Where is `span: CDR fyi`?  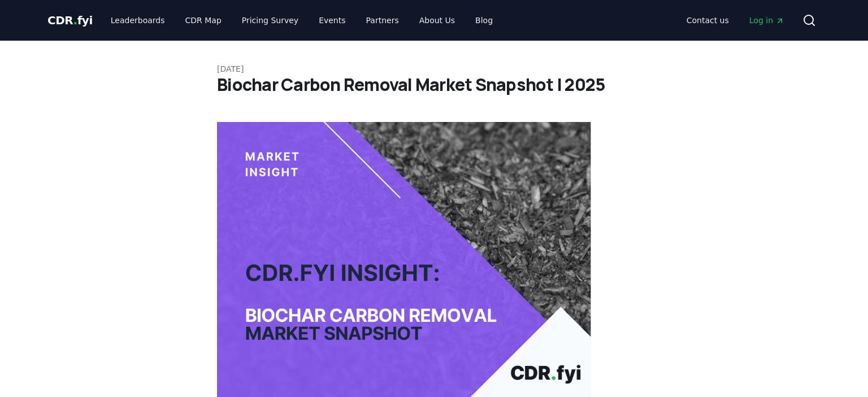
span: CDR fyi is located at coordinates (70, 21).